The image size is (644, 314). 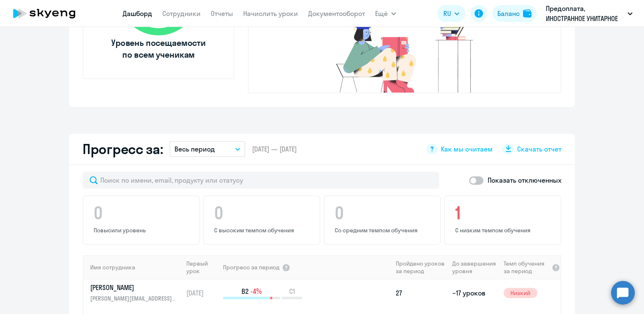 I want to click on button: Весь период, so click(x=207, y=149).